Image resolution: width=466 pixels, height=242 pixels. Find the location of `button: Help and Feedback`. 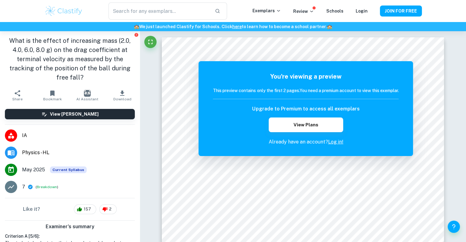

button: Help and Feedback is located at coordinates (454, 227).